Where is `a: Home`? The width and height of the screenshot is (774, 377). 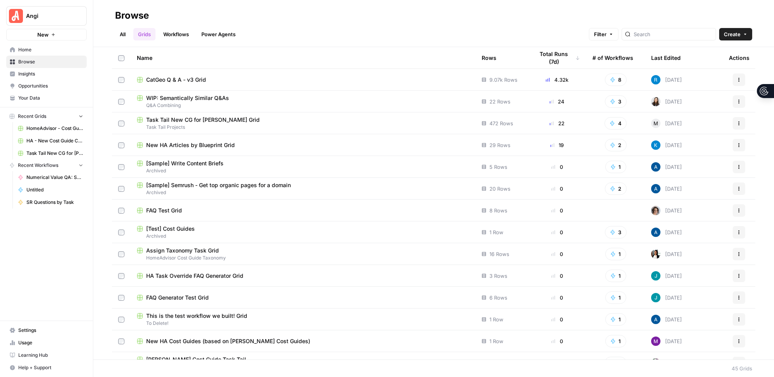
a: Home is located at coordinates (46, 50).